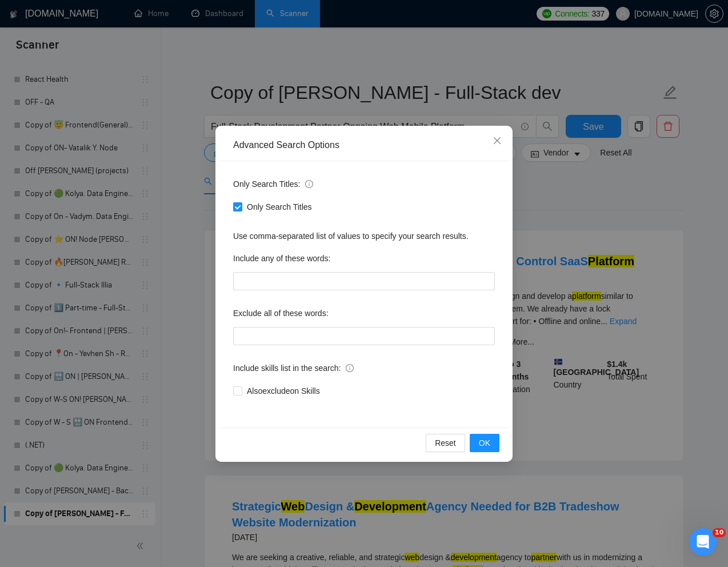 The image size is (728, 567). Describe the element at coordinates (273, 184) in the screenshot. I see `span: Only Search Titles:` at that location.